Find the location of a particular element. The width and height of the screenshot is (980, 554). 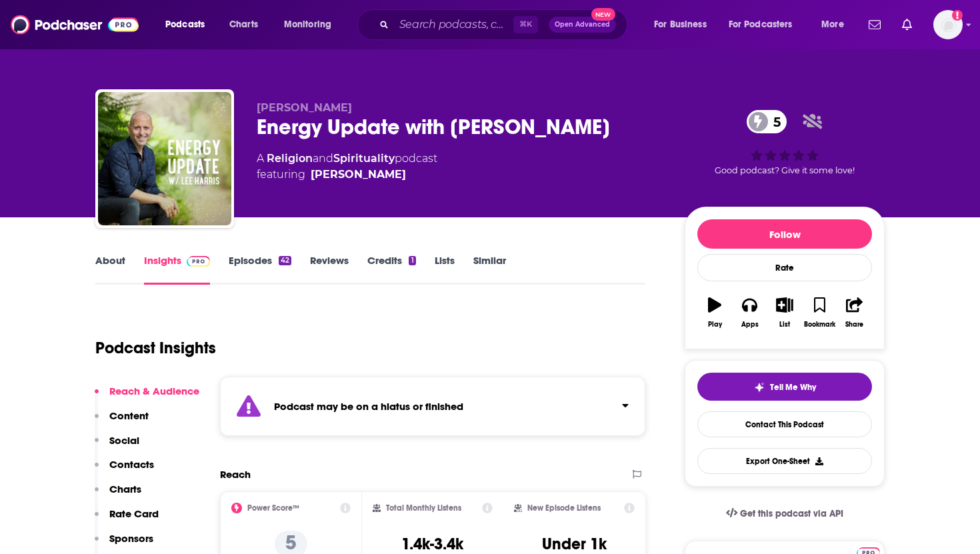

div: Rate is located at coordinates (785, 267).